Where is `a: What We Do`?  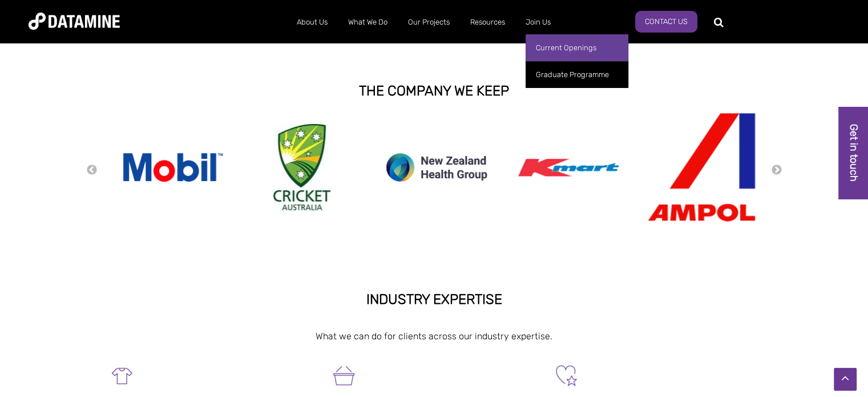
a: What We Do is located at coordinates (368, 22).